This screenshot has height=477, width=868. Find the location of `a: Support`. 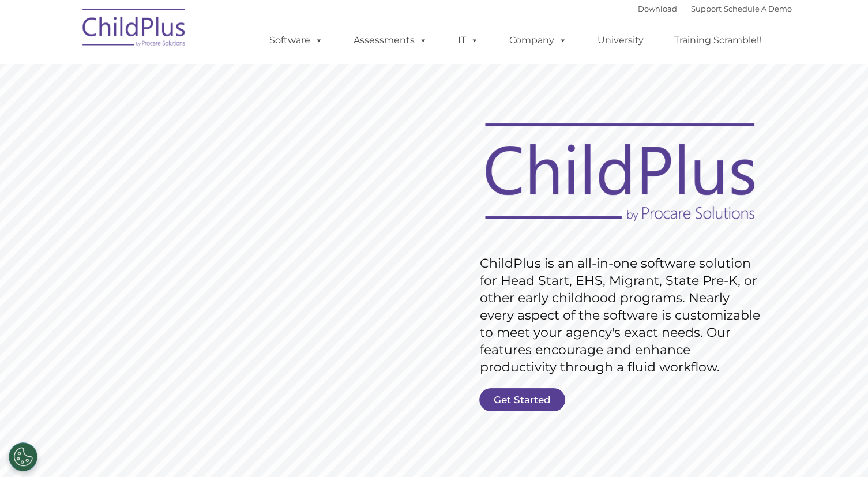

a: Support is located at coordinates (706, 9).